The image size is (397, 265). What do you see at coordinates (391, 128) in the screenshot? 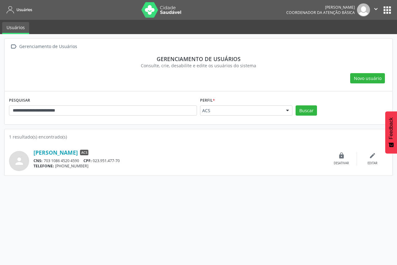
I see `span: Feedback` at bounding box center [391, 128].